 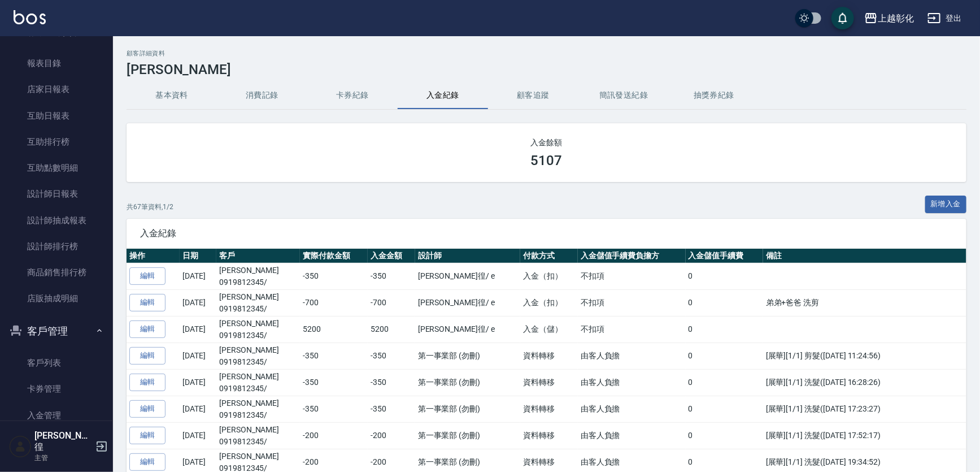 I want to click on button: 入金紀錄, so click(x=443, y=95).